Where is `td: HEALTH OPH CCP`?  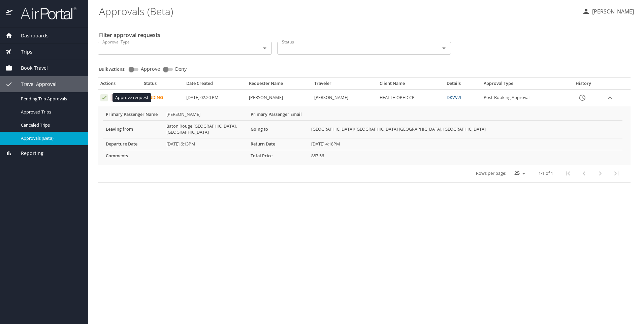 td: HEALTH OPH CCP is located at coordinates (410, 98).